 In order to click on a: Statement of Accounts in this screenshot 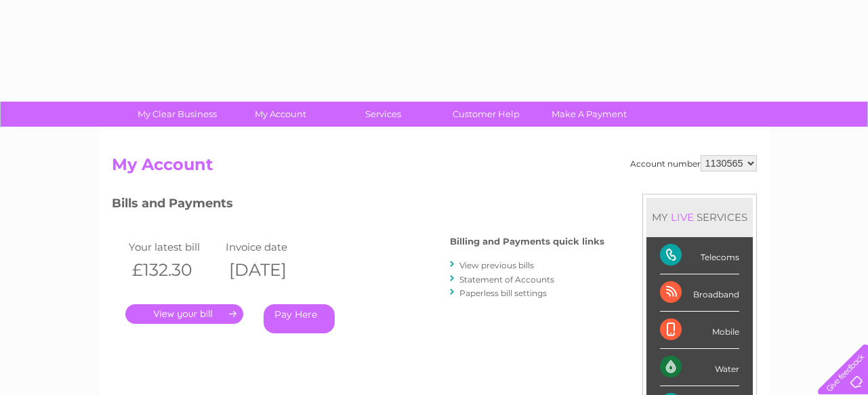, I will do `click(507, 279)`.